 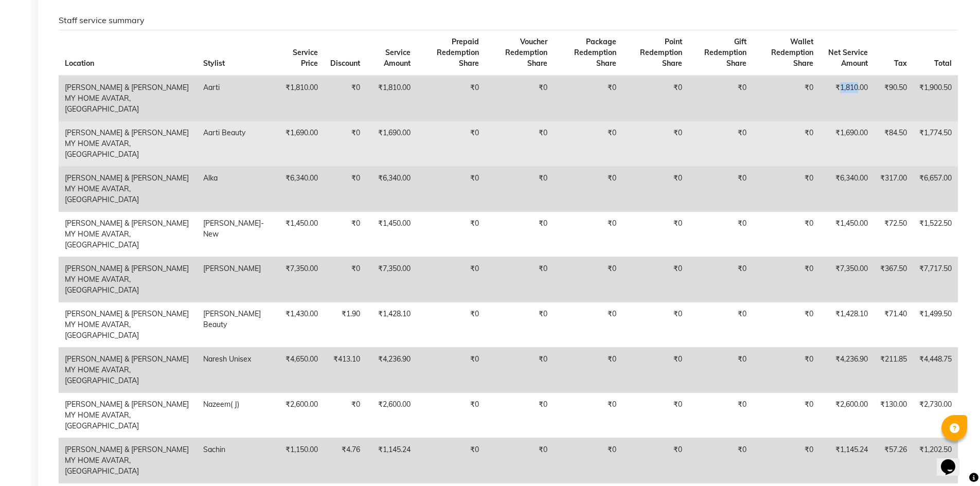 I want to click on span: Service Amount, so click(x=397, y=58).